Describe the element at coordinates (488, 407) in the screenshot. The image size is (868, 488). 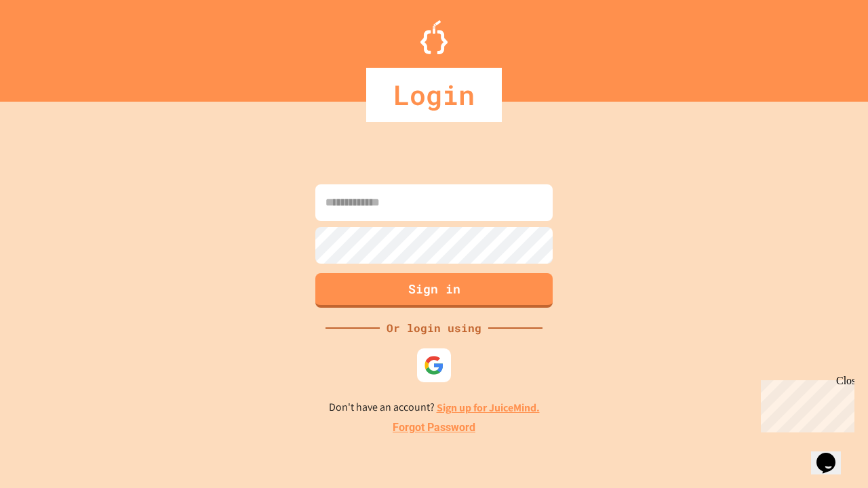
I see `a: Sign up for JuiceMind.` at that location.